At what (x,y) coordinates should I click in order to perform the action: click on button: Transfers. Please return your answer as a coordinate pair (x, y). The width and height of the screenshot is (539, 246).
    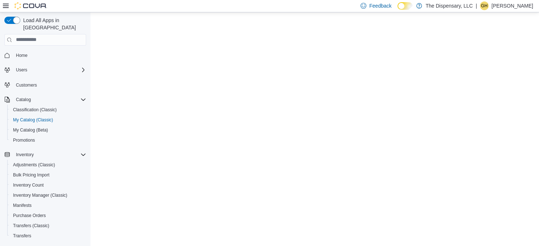
    Looking at the image, I should click on (48, 235).